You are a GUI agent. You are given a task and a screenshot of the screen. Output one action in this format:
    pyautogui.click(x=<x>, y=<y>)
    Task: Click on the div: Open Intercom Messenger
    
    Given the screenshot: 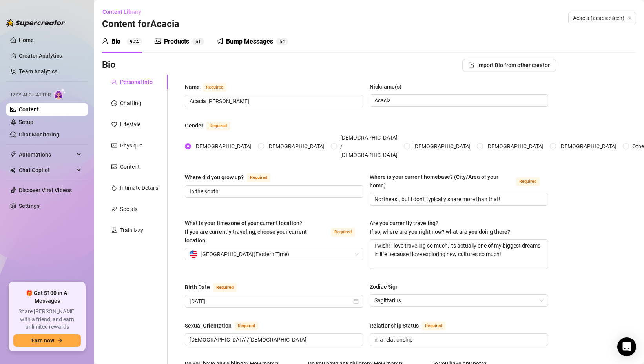 What is the action you would take?
    pyautogui.click(x=627, y=347)
    